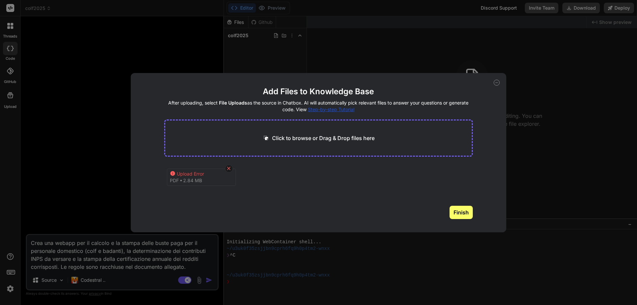  Describe the element at coordinates (331, 109) in the screenshot. I see `span: Step-by-step Tutorial` at that location.